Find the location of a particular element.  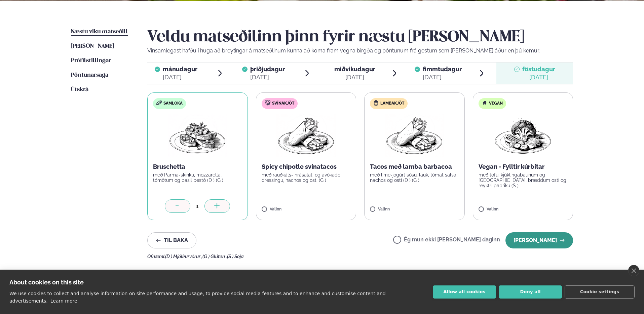

button: Til baka is located at coordinates (172, 240).